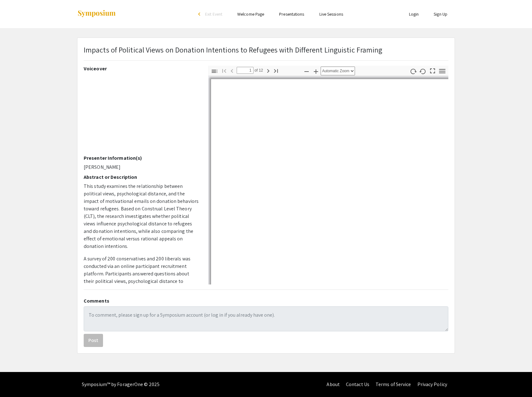  Describe the element at coordinates (96, 14) in the screenshot. I see `img: Symposium by ForagerOne` at that location.